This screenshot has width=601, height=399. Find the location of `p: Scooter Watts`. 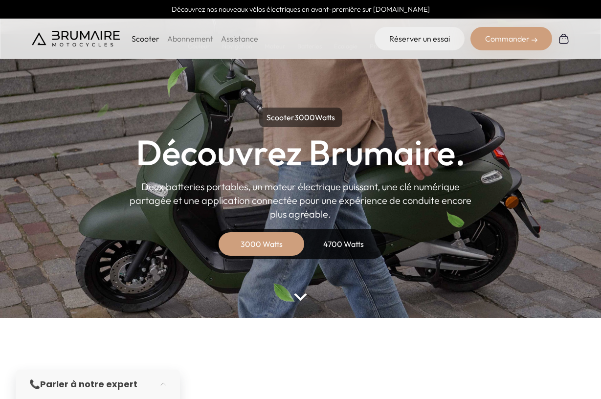

p: Scooter Watts is located at coordinates (301, 117).